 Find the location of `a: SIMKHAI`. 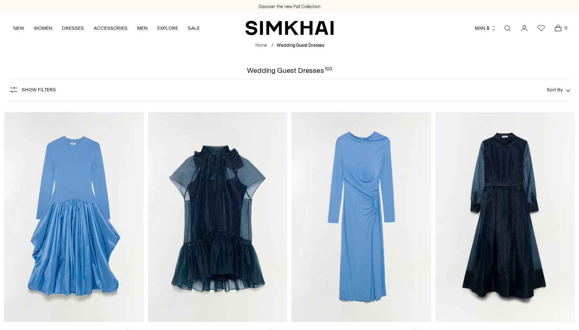

a: SIMKHAI is located at coordinates (290, 28).